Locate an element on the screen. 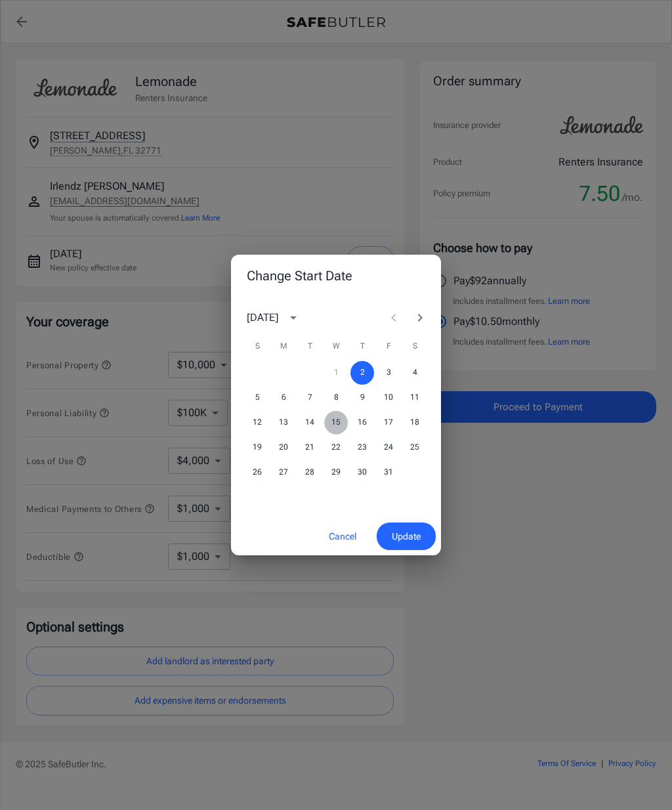 The image size is (672, 810). span: Saturday is located at coordinates (415, 347).